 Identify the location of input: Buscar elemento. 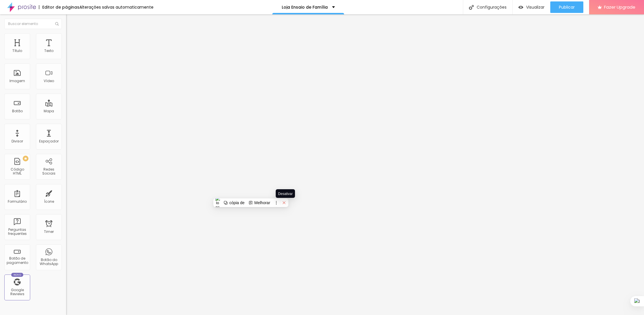
(33, 24).